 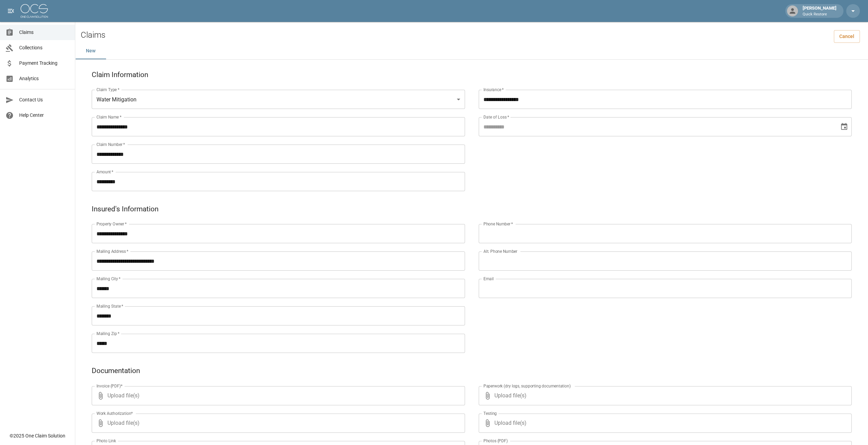 What do you see at coordinates (493, 90) in the screenshot?
I see `label: Insurance` at bounding box center [493, 90].